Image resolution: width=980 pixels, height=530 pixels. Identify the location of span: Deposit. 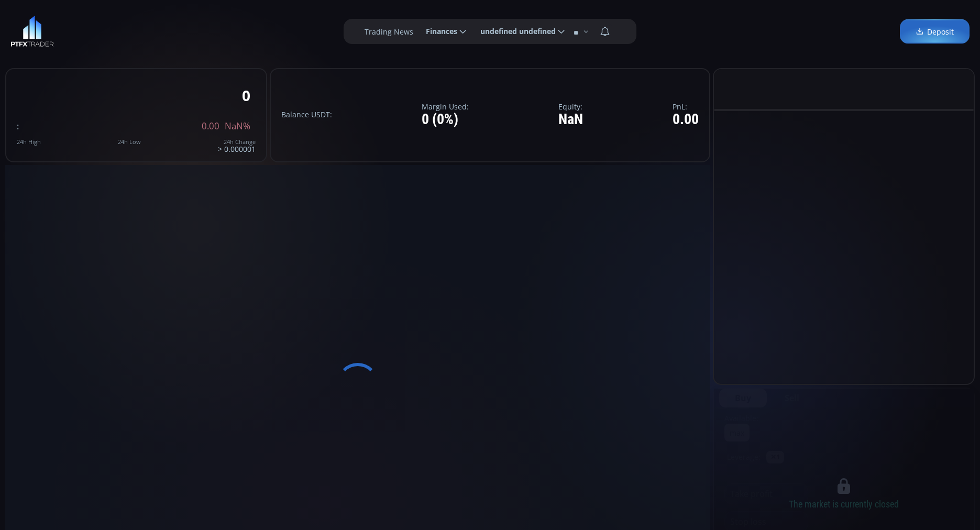
(934, 31).